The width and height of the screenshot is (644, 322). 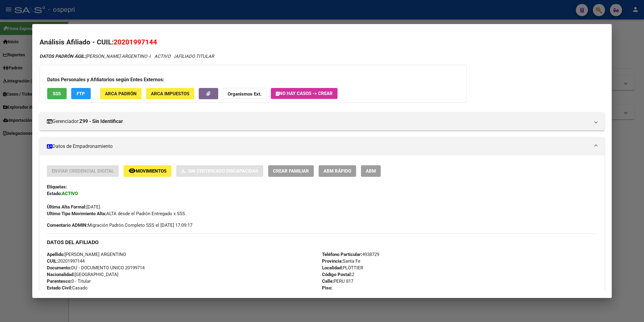 I want to click on strong: Piso:, so click(x=327, y=288).